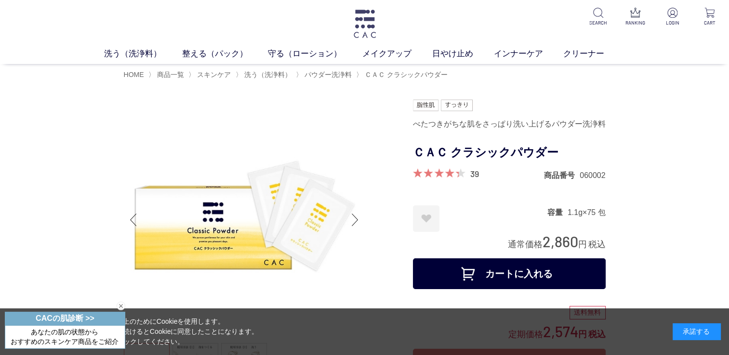 The image size is (729, 355). What do you see at coordinates (426, 219) in the screenshot?
I see `a: お気に入りに登録する` at bounding box center [426, 219].